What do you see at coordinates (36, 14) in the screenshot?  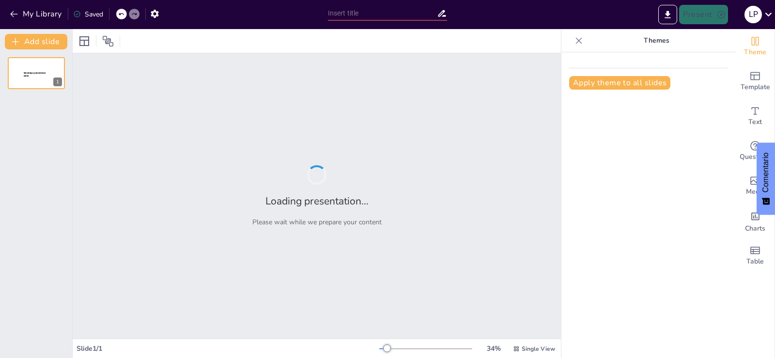 I see `button: My Library` at bounding box center [36, 14].